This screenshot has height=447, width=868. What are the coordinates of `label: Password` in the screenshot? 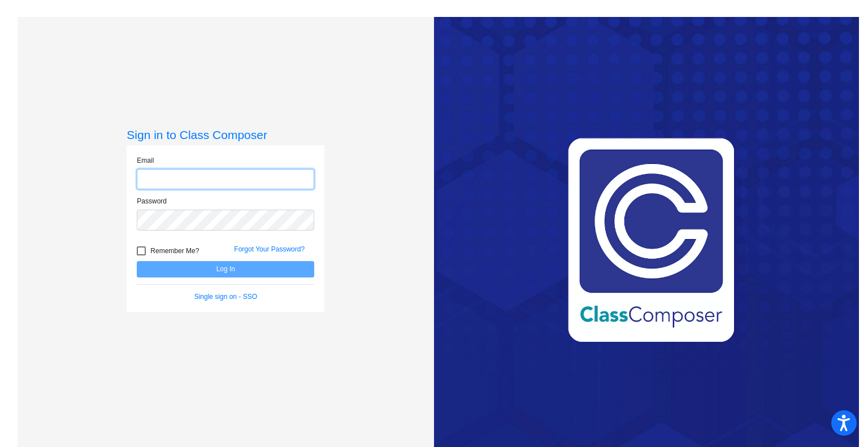 It's located at (151, 201).